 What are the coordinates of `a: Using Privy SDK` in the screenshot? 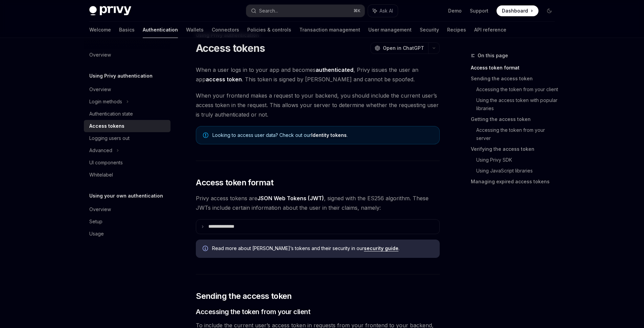 It's located at (518, 160).